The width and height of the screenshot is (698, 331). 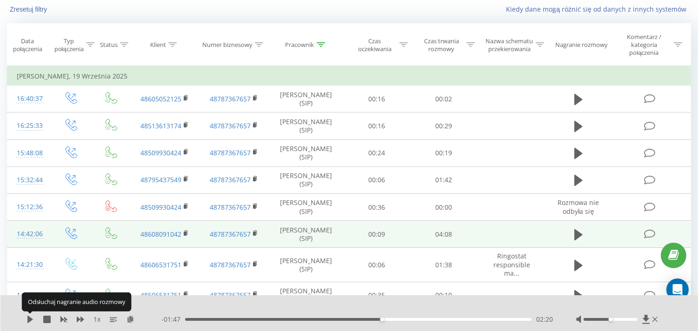 I want to click on a: 48513613174, so click(x=161, y=126).